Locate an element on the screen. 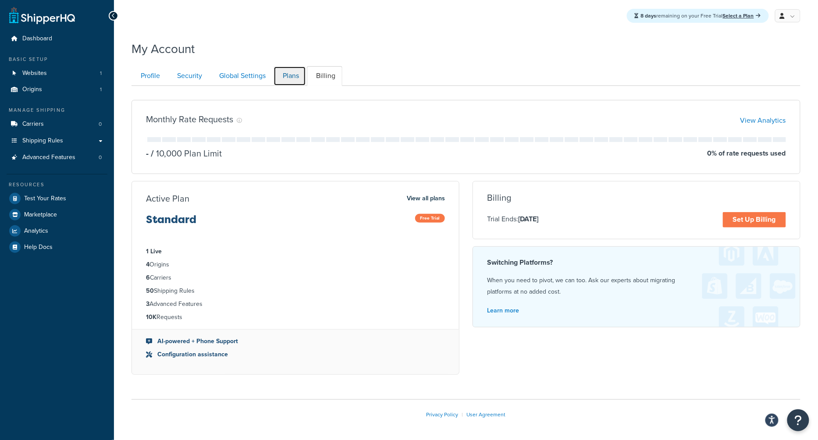 The height and width of the screenshot is (440, 818). span: Free Trial is located at coordinates (430, 218).